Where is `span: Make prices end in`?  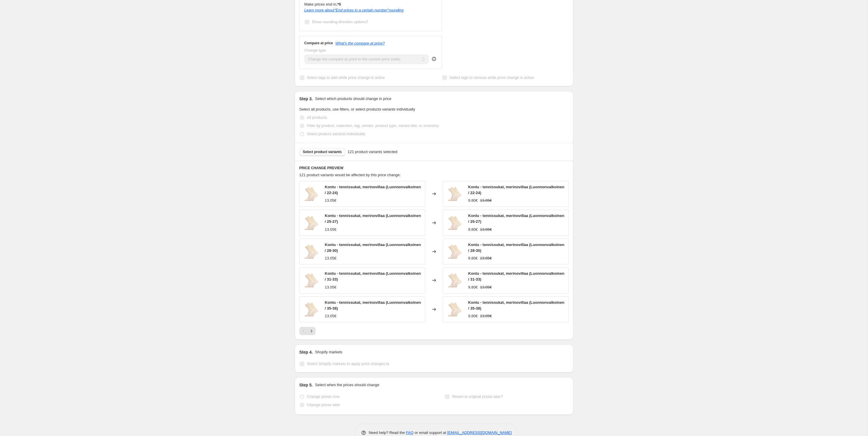 span: Make prices end in is located at coordinates (322, 4).